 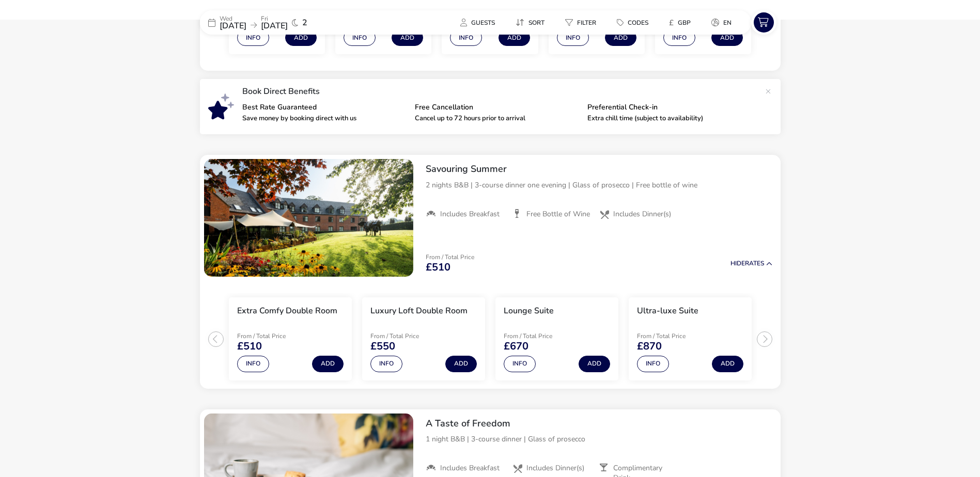 I want to click on span: £870, so click(x=649, y=347).